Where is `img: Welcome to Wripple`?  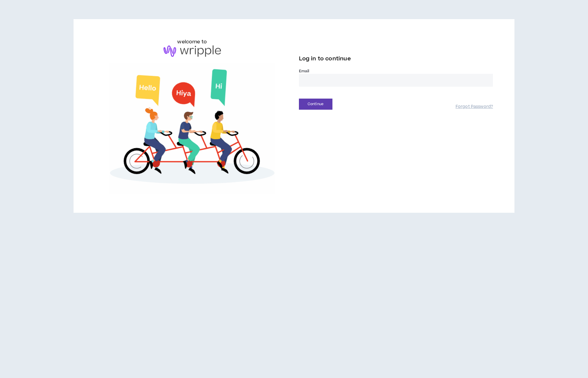
img: Welcome to Wripple is located at coordinates (192, 128).